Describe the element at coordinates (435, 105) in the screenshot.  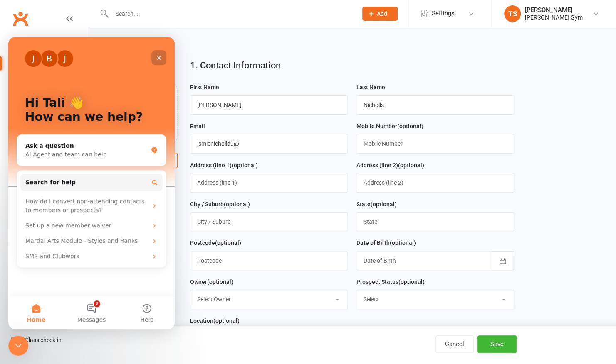
I see `input: Last Name` at that location.